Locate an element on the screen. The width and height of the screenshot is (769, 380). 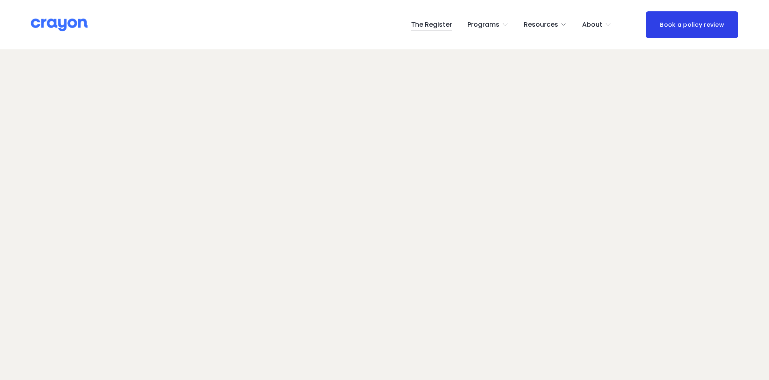
a: The Register is located at coordinates (431, 25).